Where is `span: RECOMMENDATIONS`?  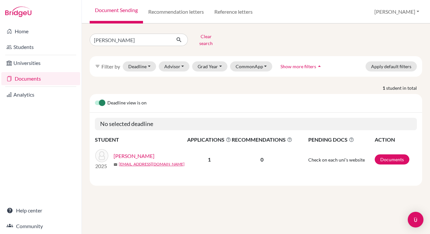
span: RECOMMENDATIONS is located at coordinates (262, 140).